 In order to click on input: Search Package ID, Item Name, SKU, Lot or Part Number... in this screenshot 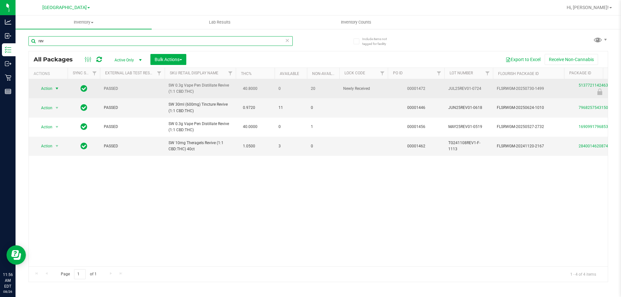, I will do `click(160, 41)`.